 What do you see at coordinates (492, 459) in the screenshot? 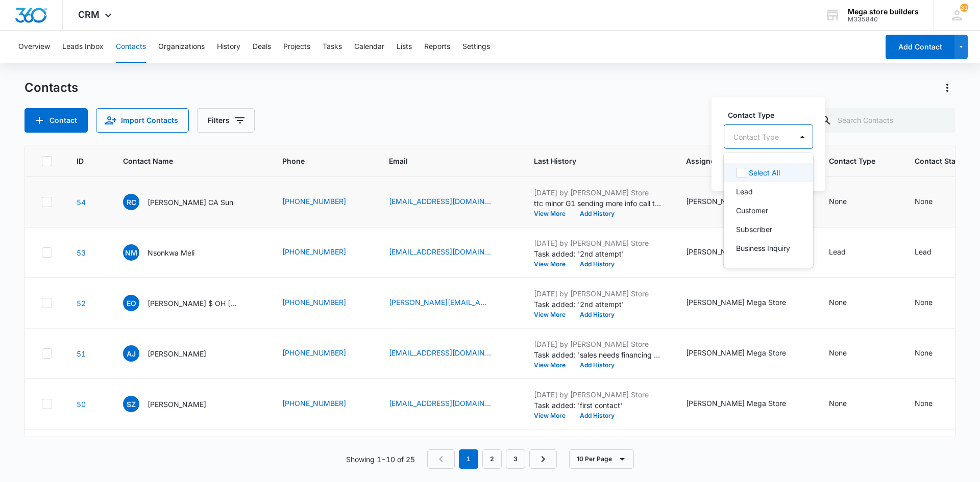
I see `a: Page 2` at bounding box center [492, 459].